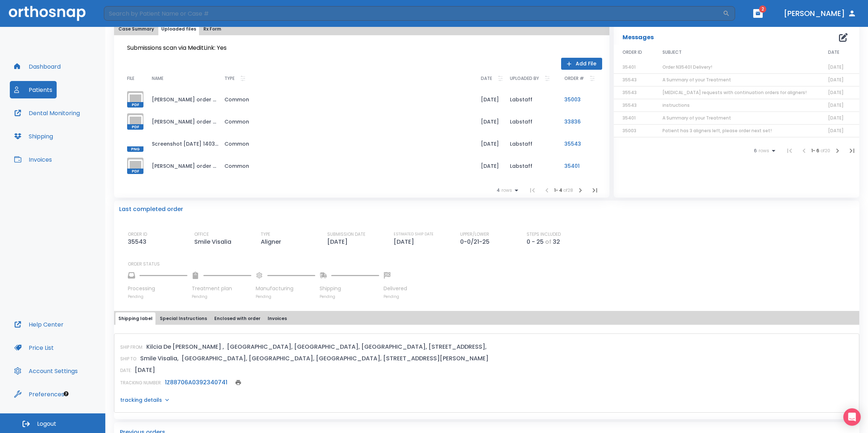 The image size is (868, 433). I want to click on p: 0-0/21-25, so click(476, 242).